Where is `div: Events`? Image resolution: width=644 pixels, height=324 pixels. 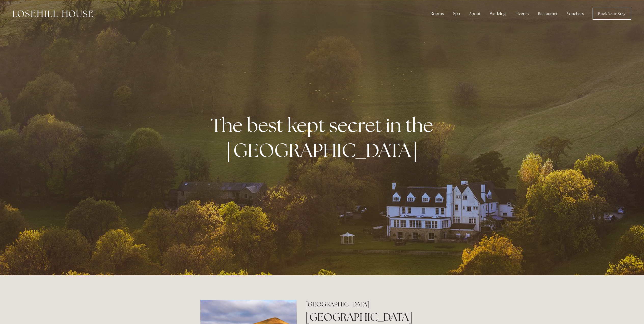
div: Events is located at coordinates (522, 14).